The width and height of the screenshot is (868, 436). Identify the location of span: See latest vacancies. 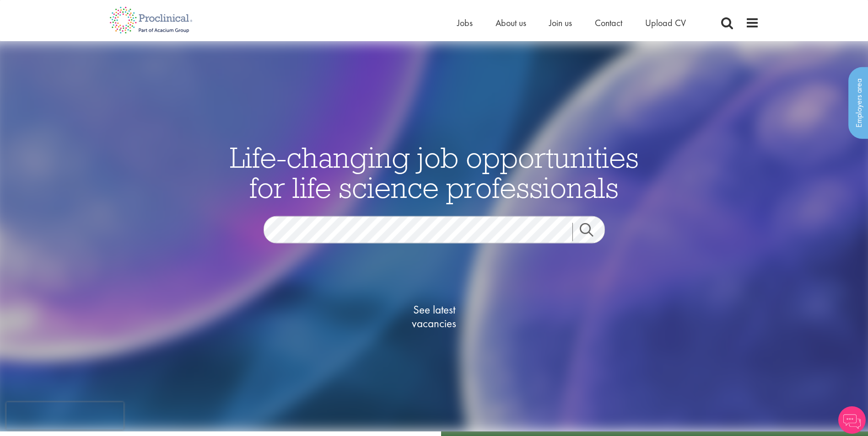
(434, 316).